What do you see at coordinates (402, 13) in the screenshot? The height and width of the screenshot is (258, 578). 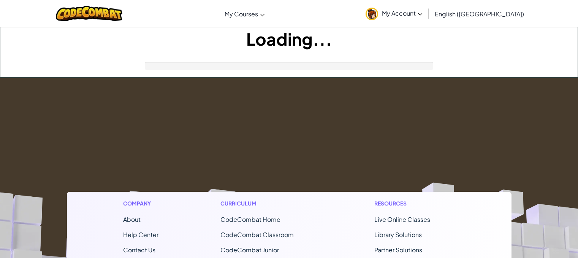 I see `span: My Account` at bounding box center [402, 13].